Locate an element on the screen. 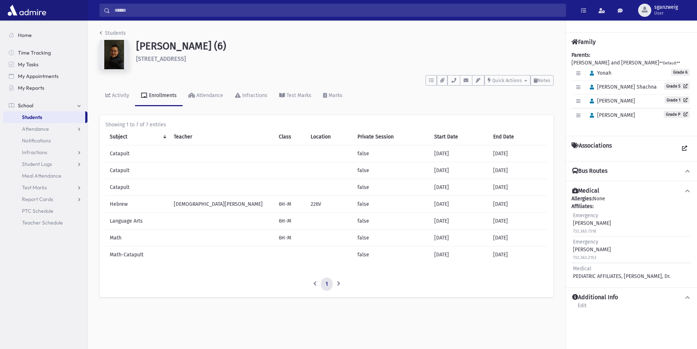  span: Notes is located at coordinates (544, 80).